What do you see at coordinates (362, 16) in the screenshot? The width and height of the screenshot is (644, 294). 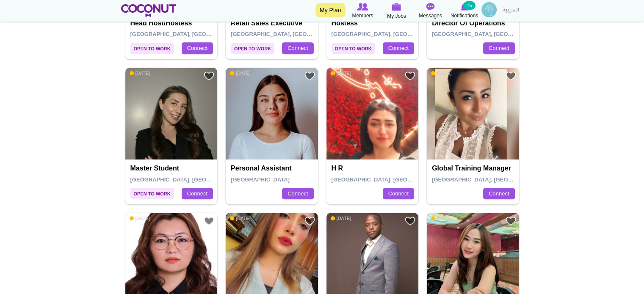 I see `span: Members` at bounding box center [362, 16].